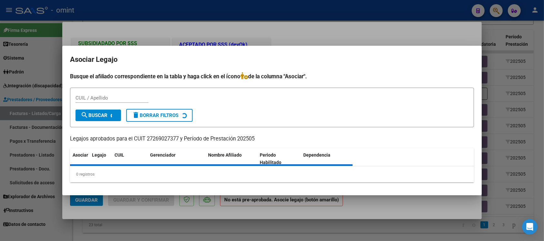 This screenshot has height=241, width=544. I want to click on datatable-header-cell: CUIL, so click(130, 159).